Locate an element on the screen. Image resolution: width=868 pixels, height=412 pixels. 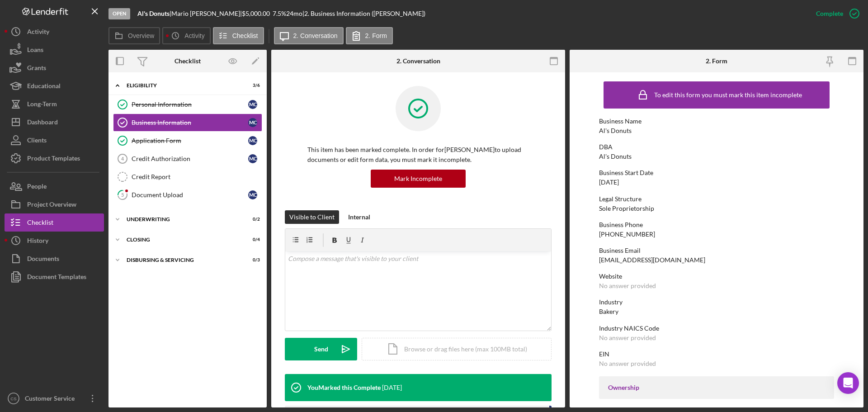
div: Business Name is located at coordinates (717, 121).